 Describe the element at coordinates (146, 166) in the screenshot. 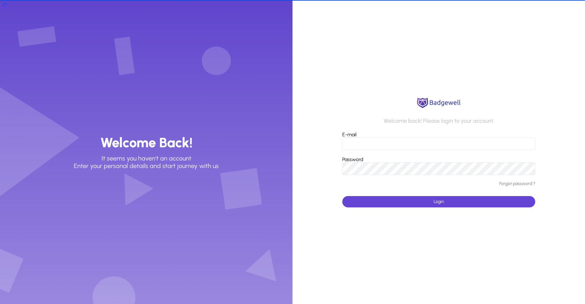

I see `p: Enter your personal details and start journey with us` at that location.